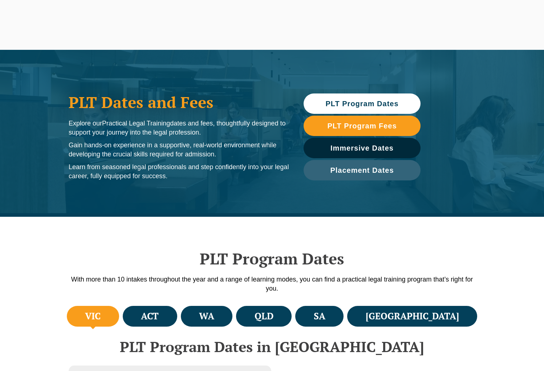 This screenshot has height=371, width=544. Describe the element at coordinates (264, 316) in the screenshot. I see `h4: QLD` at that location.